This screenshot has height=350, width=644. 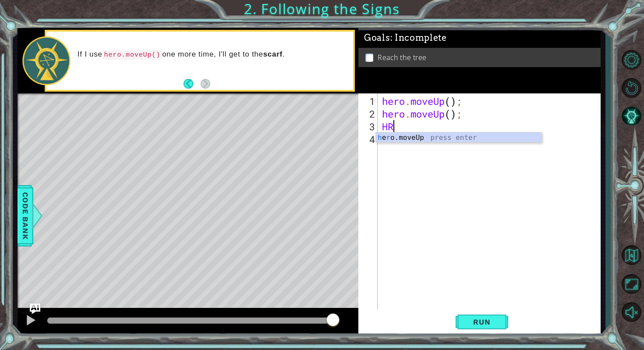 What do you see at coordinates (632, 88) in the screenshot?
I see `button: Restart Level` at bounding box center [632, 88].